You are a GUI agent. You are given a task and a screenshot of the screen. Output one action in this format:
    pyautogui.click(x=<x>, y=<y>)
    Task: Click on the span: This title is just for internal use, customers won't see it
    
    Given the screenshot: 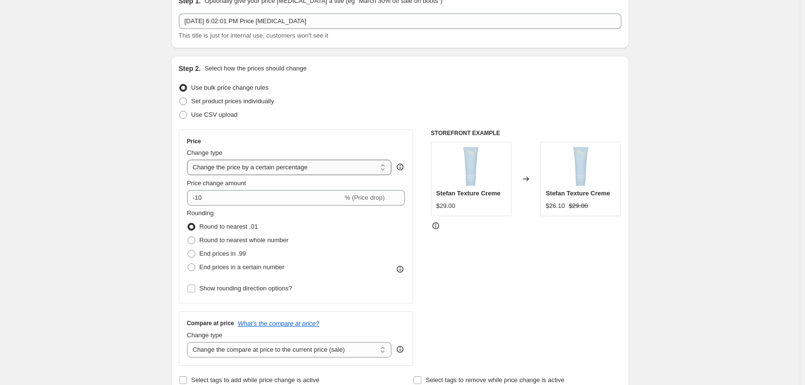 What is the action you would take?
    pyautogui.click(x=253, y=35)
    